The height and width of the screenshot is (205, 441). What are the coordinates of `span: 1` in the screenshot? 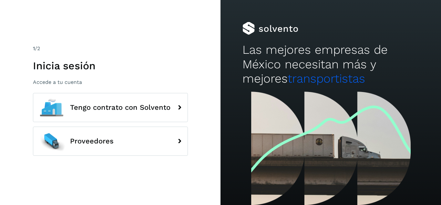 It's located at (34, 48).